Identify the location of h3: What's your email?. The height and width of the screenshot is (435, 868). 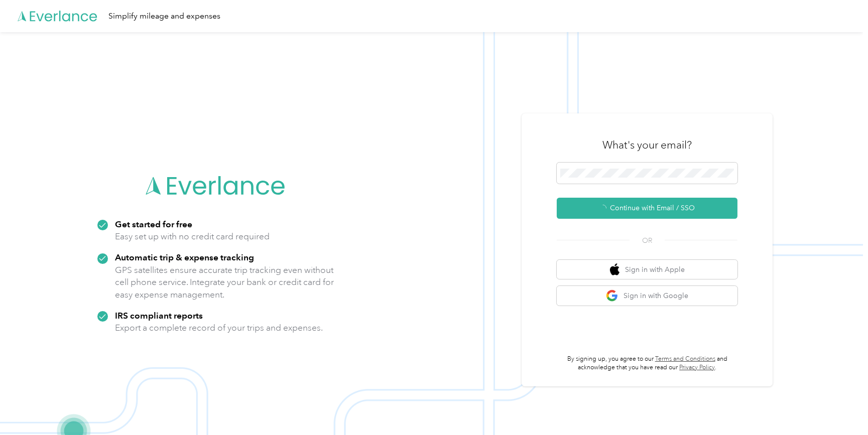
(647, 145).